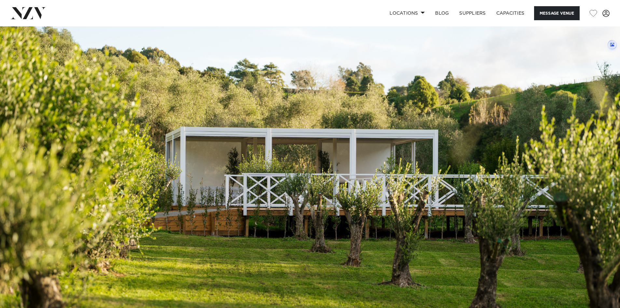 This screenshot has width=620, height=308. What do you see at coordinates (511, 13) in the screenshot?
I see `a: Capacities` at bounding box center [511, 13].